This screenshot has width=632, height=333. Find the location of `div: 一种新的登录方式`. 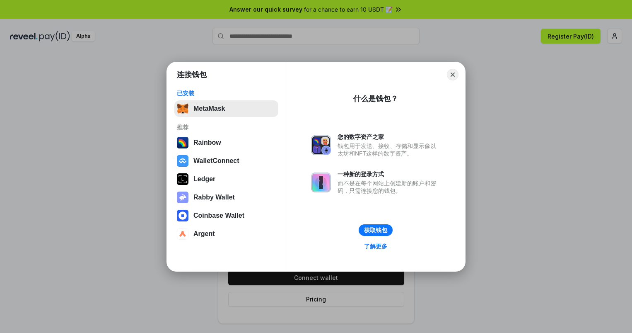

div: 一种新的登录方式 is located at coordinates (389, 174).